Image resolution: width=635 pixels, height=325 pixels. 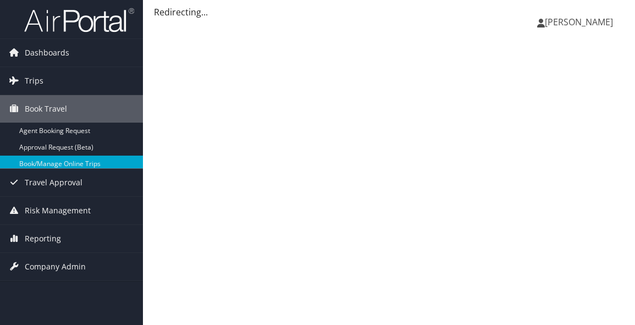 What do you see at coordinates (47, 53) in the screenshot?
I see `span: Dashboards` at bounding box center [47, 53].